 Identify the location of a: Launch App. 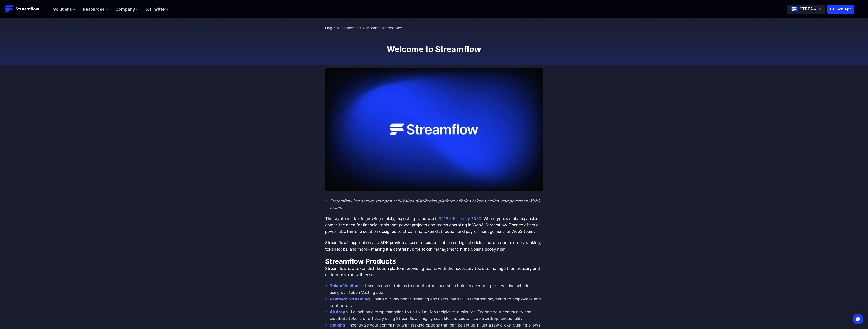
(841, 9).